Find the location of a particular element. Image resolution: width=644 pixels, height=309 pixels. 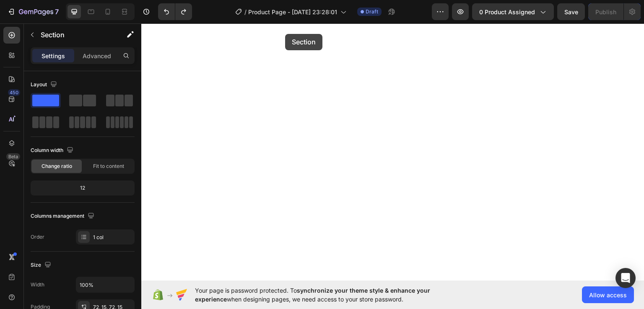

div: Order is located at coordinates (37, 237).